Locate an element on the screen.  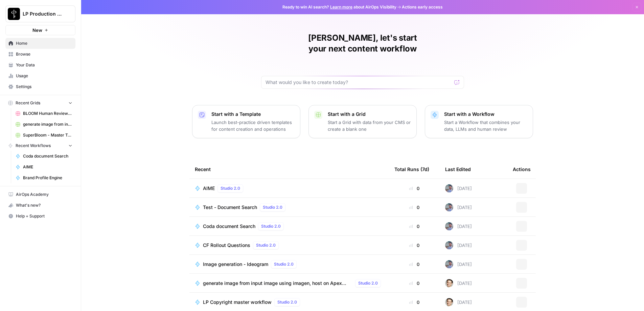
span: Help + Support is located at coordinates (44, 216).